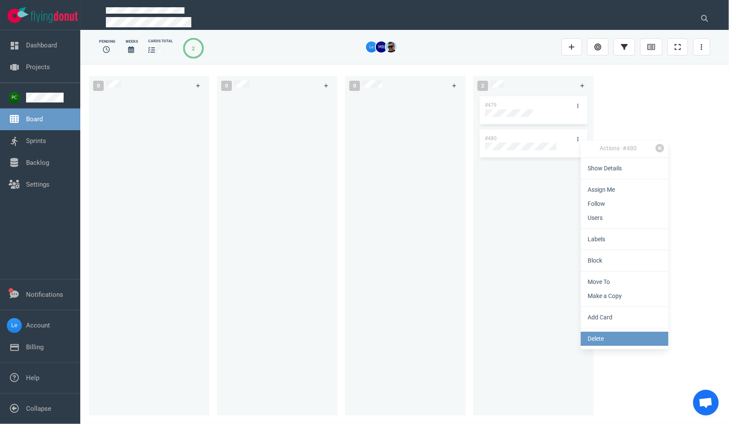 This screenshot has height=424, width=729. Describe the element at coordinates (625, 218) in the screenshot. I see `a: Users` at that location.